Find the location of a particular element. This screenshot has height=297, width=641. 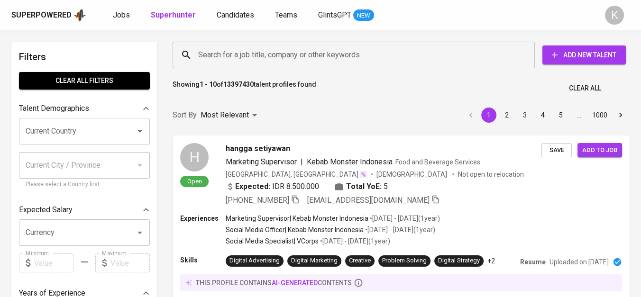

span: Jobs is located at coordinates (121, 15).